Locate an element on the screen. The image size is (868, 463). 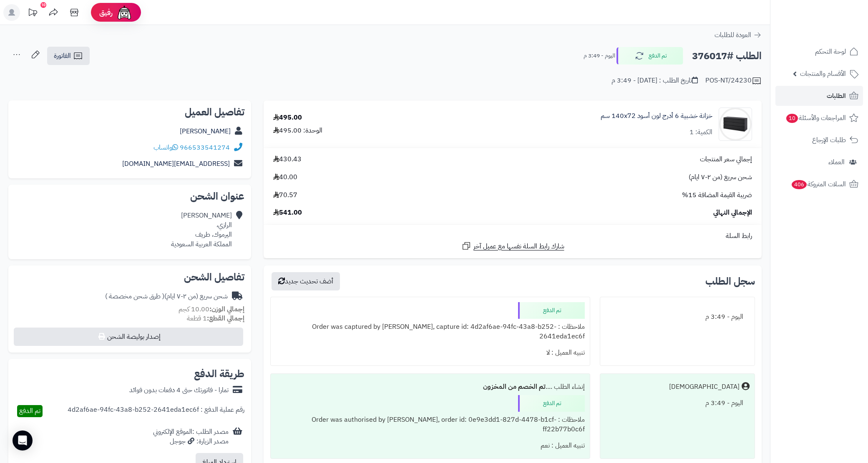
b: تم الخصم من المخزون is located at coordinates (514, 387).